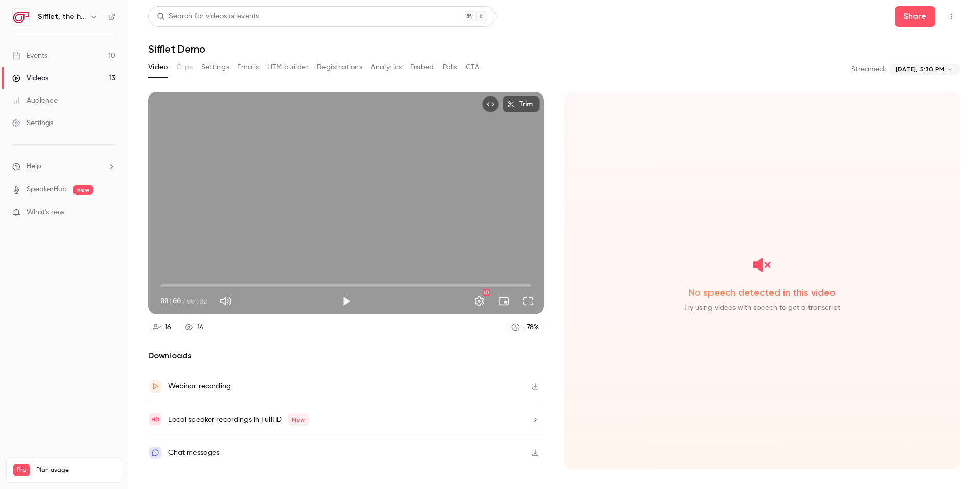 The image size is (980, 489). Describe the element at coordinates (346, 301) in the screenshot. I see `div: Play` at that location.